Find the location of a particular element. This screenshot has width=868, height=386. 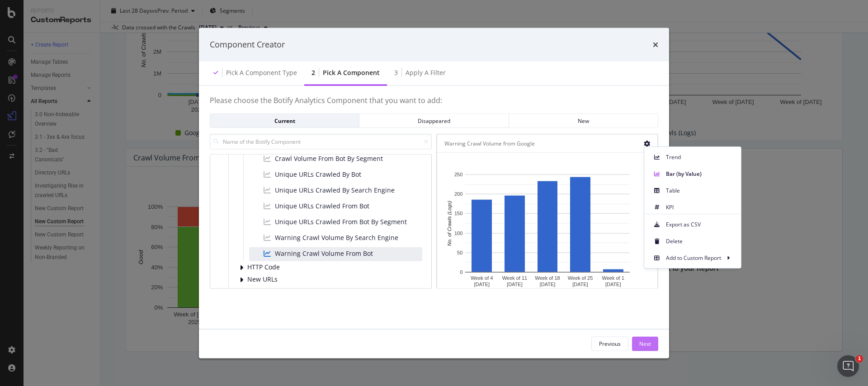

button: Current is located at coordinates (285, 121).